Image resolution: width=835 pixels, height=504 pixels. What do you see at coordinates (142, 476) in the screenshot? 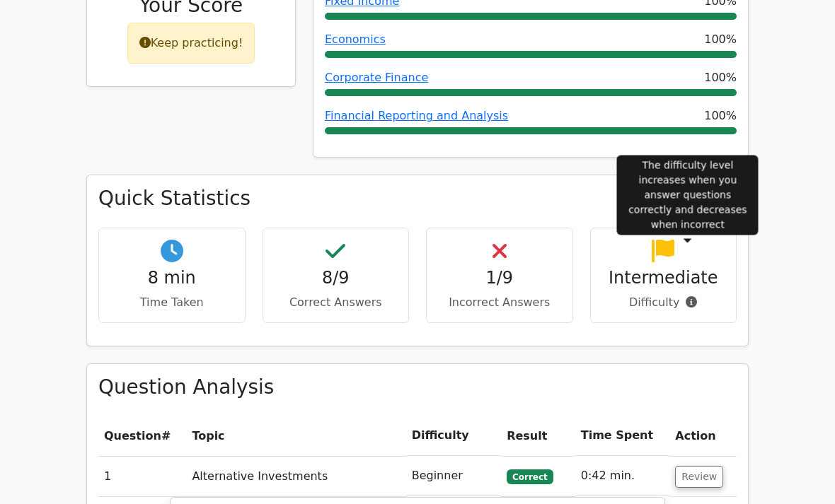
I see `td: 1` at bounding box center [142, 476].